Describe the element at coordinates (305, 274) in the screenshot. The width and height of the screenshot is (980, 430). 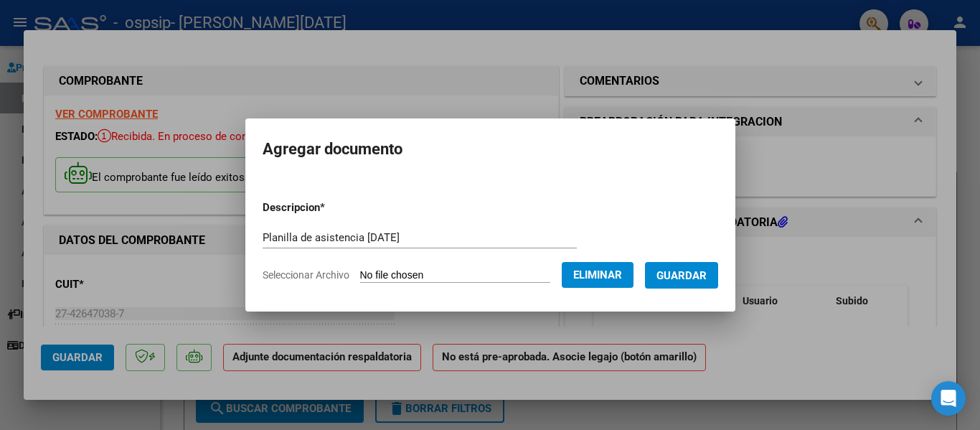
I see `span: Seleccionar Archivo` at that location.